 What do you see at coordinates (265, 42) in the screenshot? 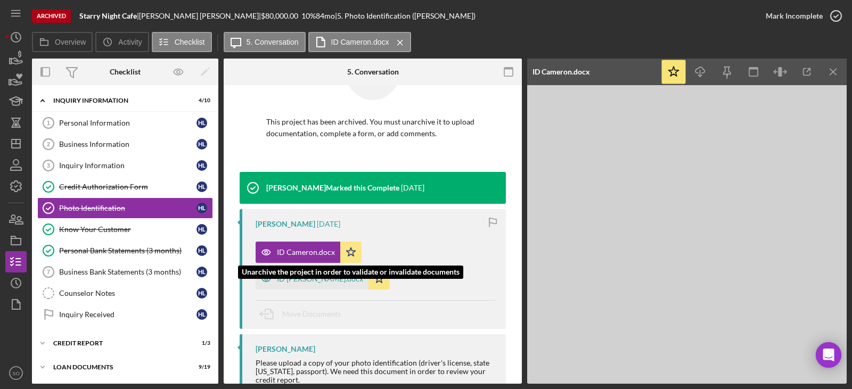
I see `button: 5. Conversation` at bounding box center [265, 42].